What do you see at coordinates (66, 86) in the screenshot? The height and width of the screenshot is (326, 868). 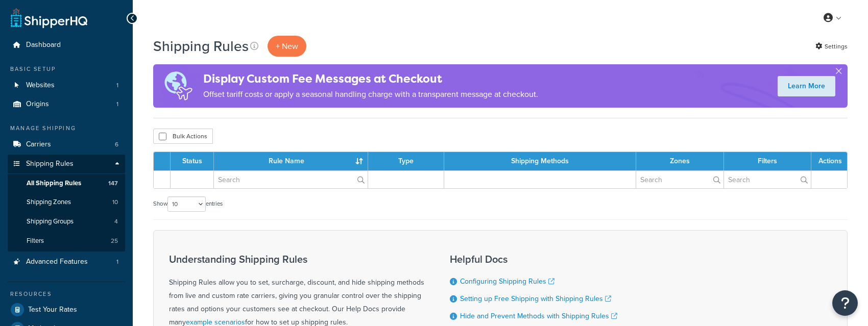 I see `a: Websites 1` at bounding box center [66, 86].